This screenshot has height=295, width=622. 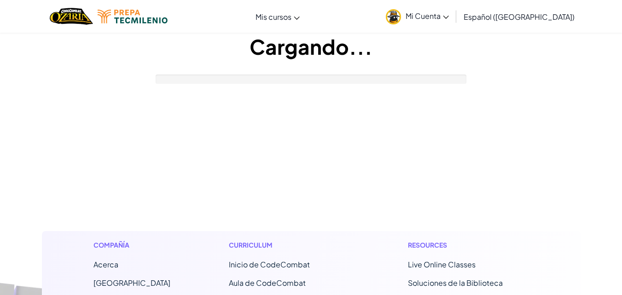 What do you see at coordinates (455, 282) in the screenshot?
I see `a: Soluciones de la Biblioteca` at bounding box center [455, 282].